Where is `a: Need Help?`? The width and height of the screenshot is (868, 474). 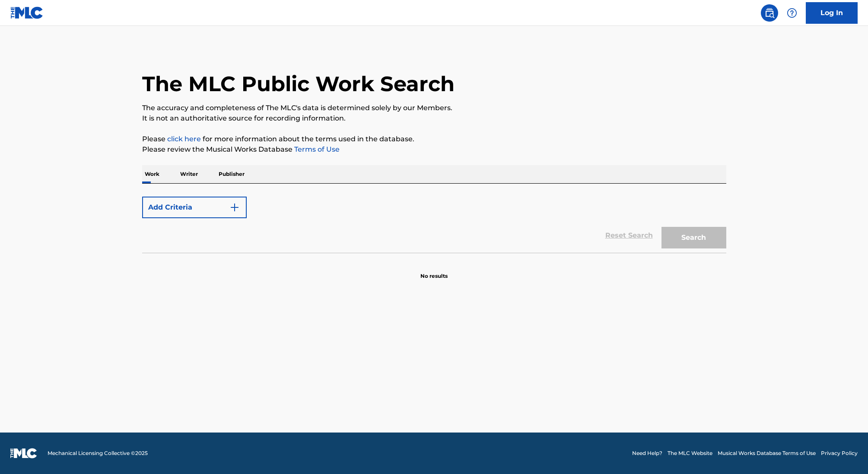 a: Need Help? is located at coordinates (647, 453).